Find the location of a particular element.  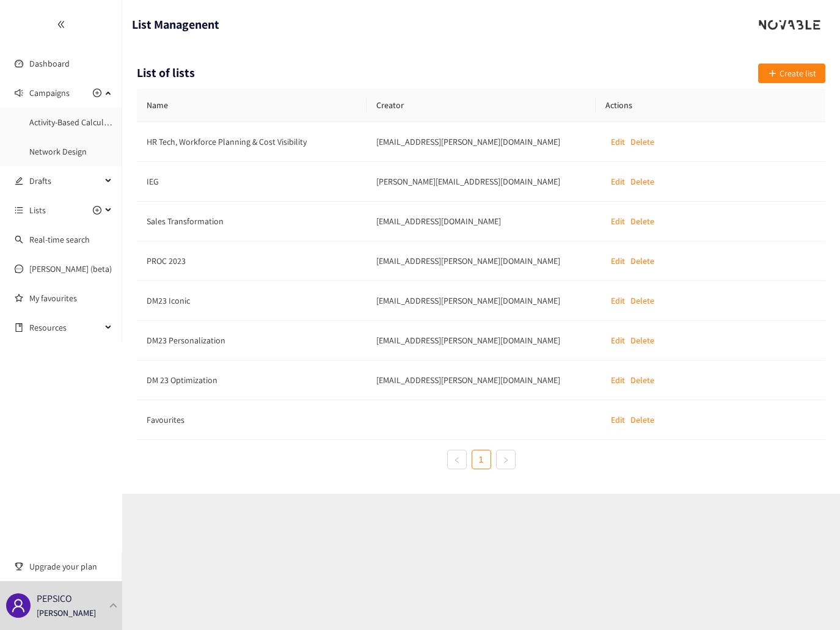

h1: List of lists is located at coordinates (165, 73).